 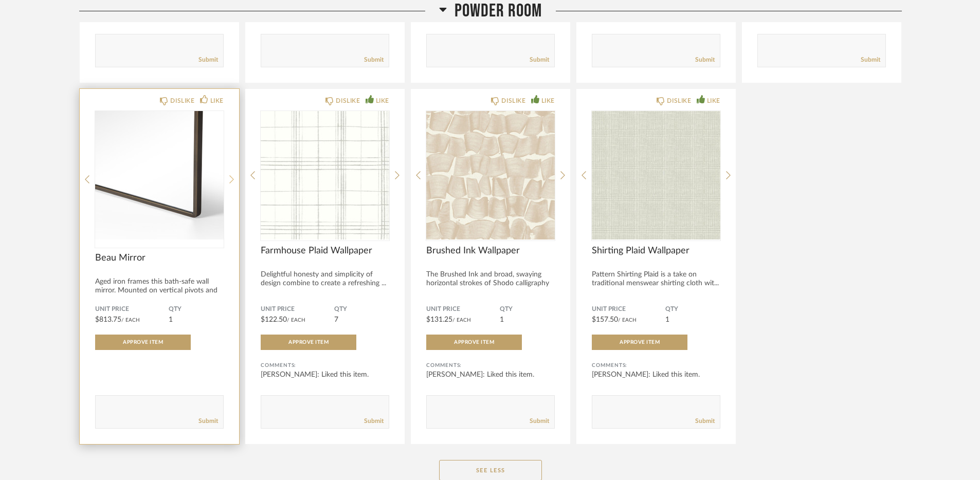 I want to click on span: $157.50, so click(x=605, y=320).